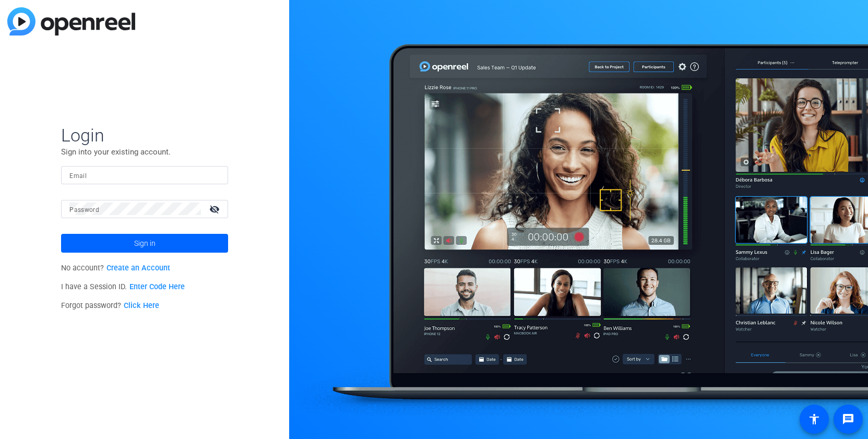  I want to click on button: Sign in, so click(145, 243).